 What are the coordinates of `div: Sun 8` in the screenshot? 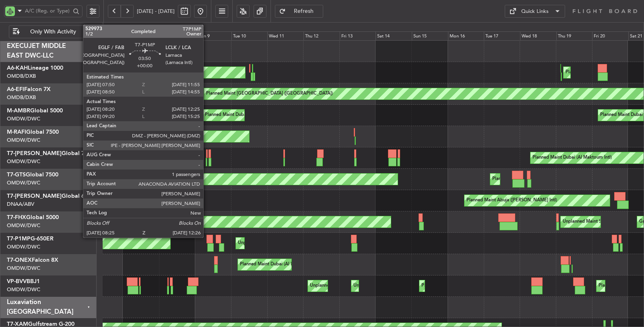 It's located at (177, 37).